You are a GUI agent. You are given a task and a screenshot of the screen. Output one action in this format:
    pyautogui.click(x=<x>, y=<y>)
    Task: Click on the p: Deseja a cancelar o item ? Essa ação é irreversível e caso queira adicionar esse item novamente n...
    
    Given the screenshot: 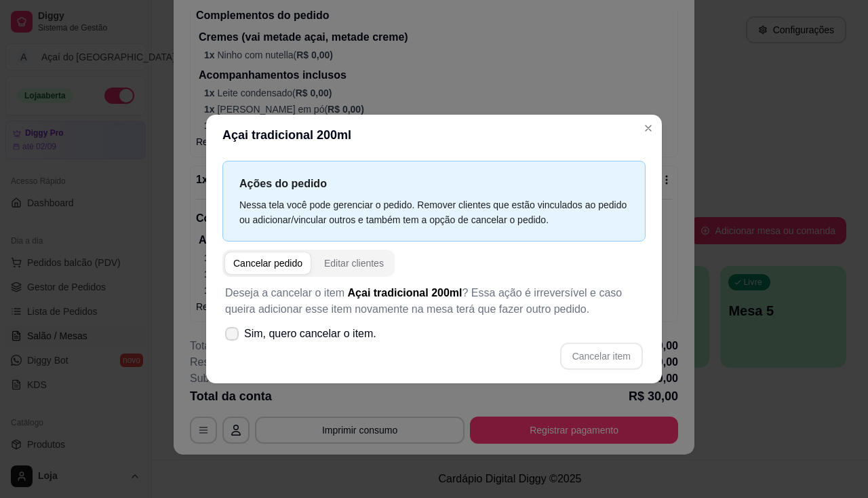 What is the action you would take?
    pyautogui.click(x=434, y=301)
    